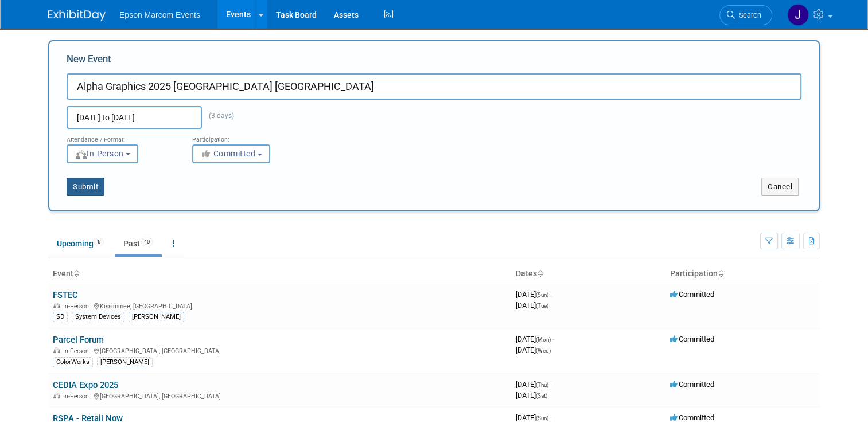  Describe the element at coordinates (77, 15) in the screenshot. I see `img: ExhibitDay` at that location.